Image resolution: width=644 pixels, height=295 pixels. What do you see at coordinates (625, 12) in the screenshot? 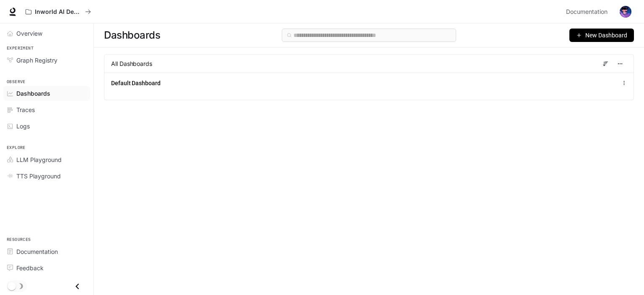
I see `button: User avatar` at bounding box center [625, 12].